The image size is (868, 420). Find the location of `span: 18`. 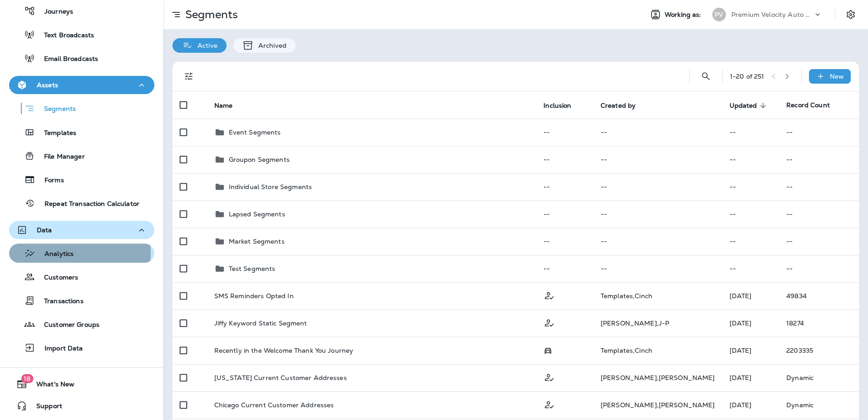

span: 18 is located at coordinates (27, 378).